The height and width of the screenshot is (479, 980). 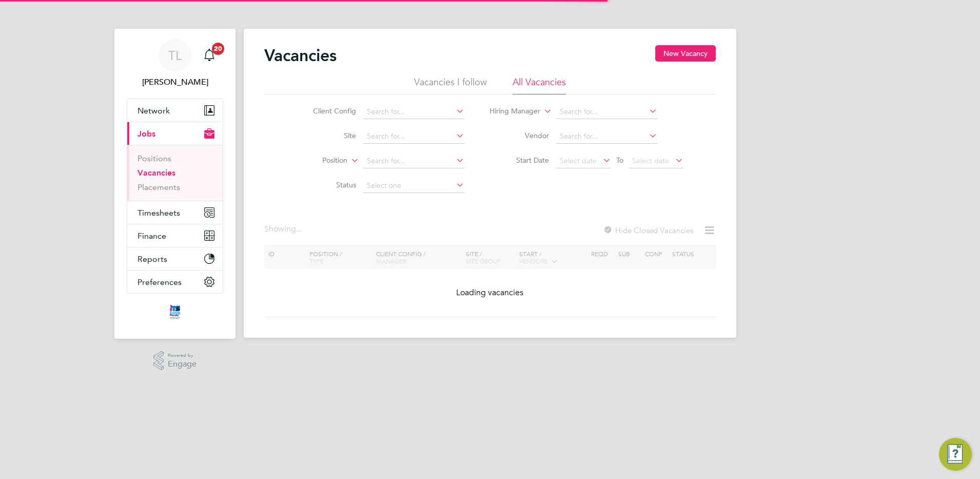 What do you see at coordinates (175, 110) in the screenshot?
I see `button: Network` at bounding box center [175, 110].